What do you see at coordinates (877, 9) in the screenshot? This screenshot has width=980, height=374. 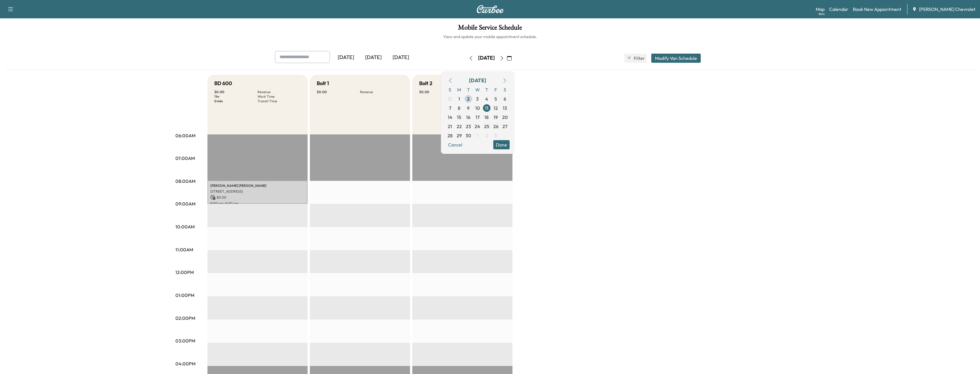 I see `a: Book New Appointment` at bounding box center [877, 9].